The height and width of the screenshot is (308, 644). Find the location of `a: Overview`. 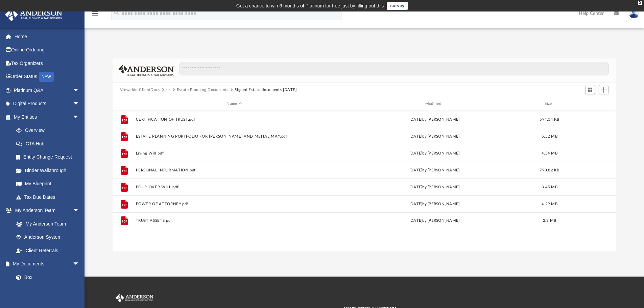

a: Overview is located at coordinates (49, 131).